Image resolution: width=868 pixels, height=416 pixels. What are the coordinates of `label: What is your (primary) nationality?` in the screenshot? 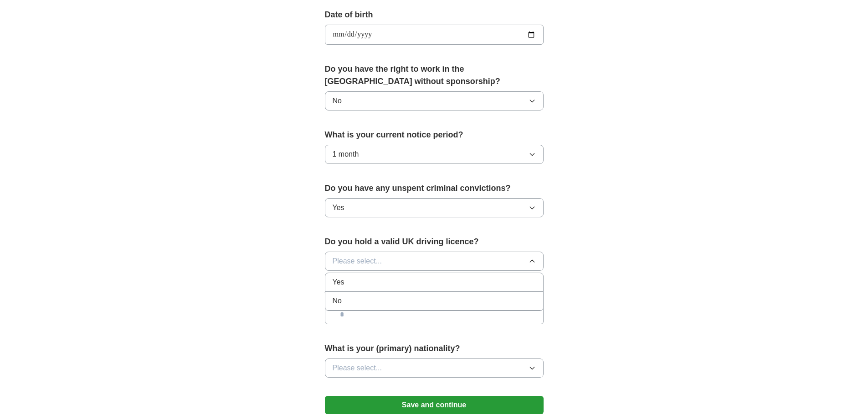 It's located at (434, 348).